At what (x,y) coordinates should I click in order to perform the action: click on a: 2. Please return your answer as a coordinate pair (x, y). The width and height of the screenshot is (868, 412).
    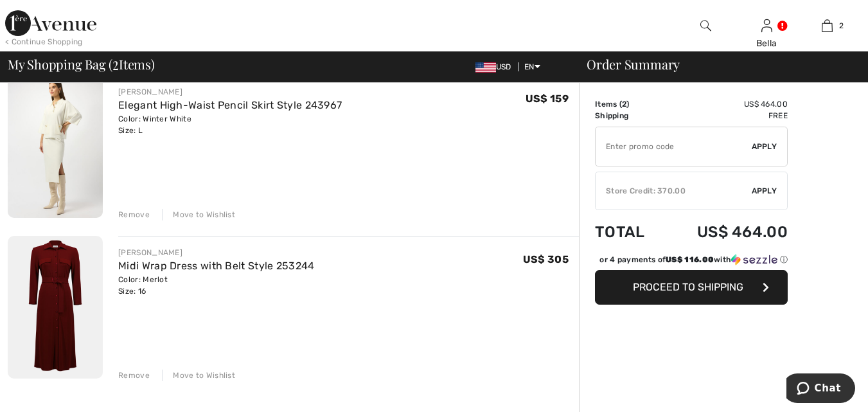
    Looking at the image, I should click on (827, 26).